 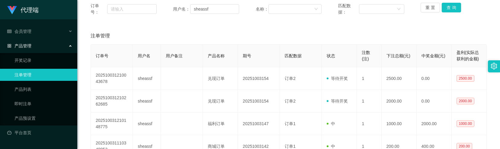 I want to click on img: logo.9652507e.png, so click(x=12, y=10).